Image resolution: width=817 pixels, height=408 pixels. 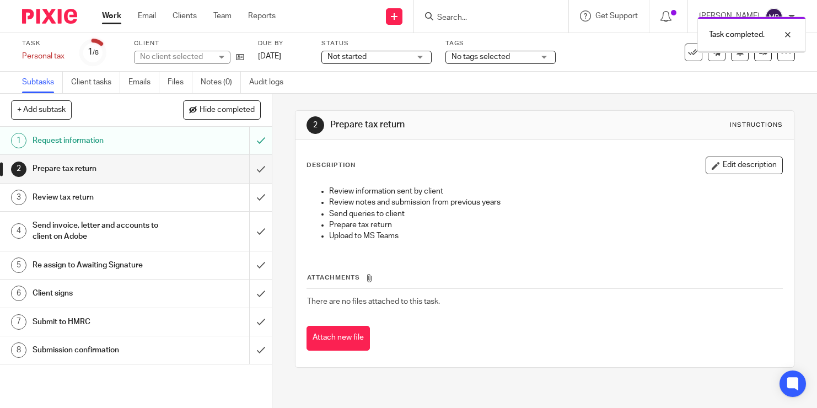 What do you see at coordinates (176, 57) in the screenshot?
I see `div: No client selected` at bounding box center [176, 57].